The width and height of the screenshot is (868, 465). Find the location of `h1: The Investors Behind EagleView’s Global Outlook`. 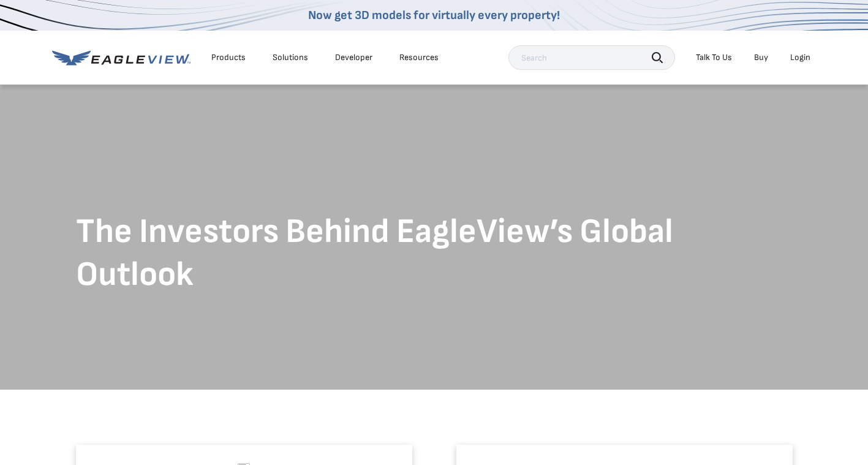

h1: The Investors Behind EagleView’s Global Outlook is located at coordinates (434, 254).